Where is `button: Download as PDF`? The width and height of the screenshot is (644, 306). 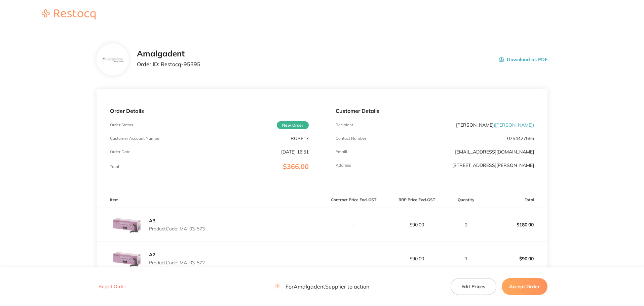
button: Download as PDF is located at coordinates (523, 59).